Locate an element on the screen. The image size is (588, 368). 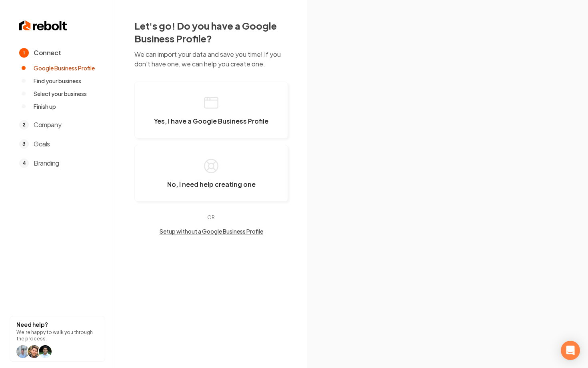
button: Need help?We're happy to walk you through the process.help icon Willhelp icon Willhelp icon arwin is located at coordinates (57, 339).